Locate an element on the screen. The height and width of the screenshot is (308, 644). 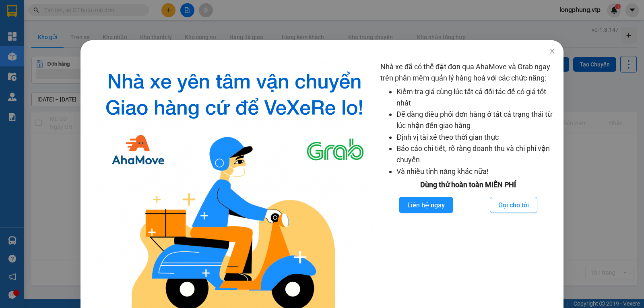
button: Gọi cho tôi is located at coordinates (514, 205).